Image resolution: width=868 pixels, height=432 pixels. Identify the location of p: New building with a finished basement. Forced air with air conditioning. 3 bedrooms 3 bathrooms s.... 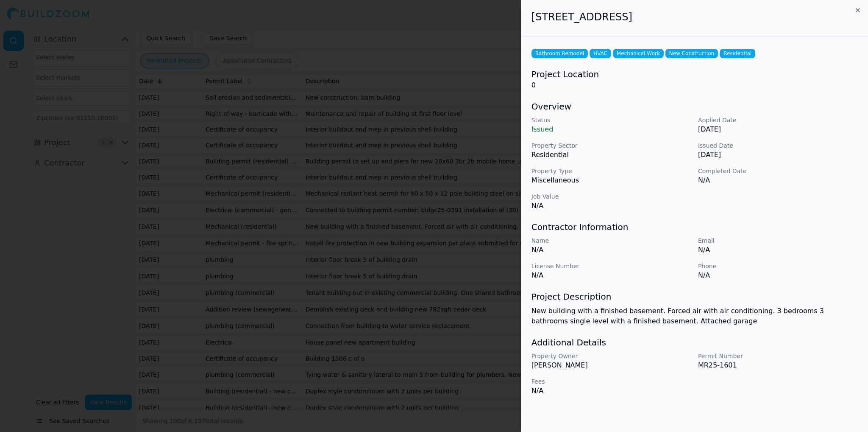
(695, 316).